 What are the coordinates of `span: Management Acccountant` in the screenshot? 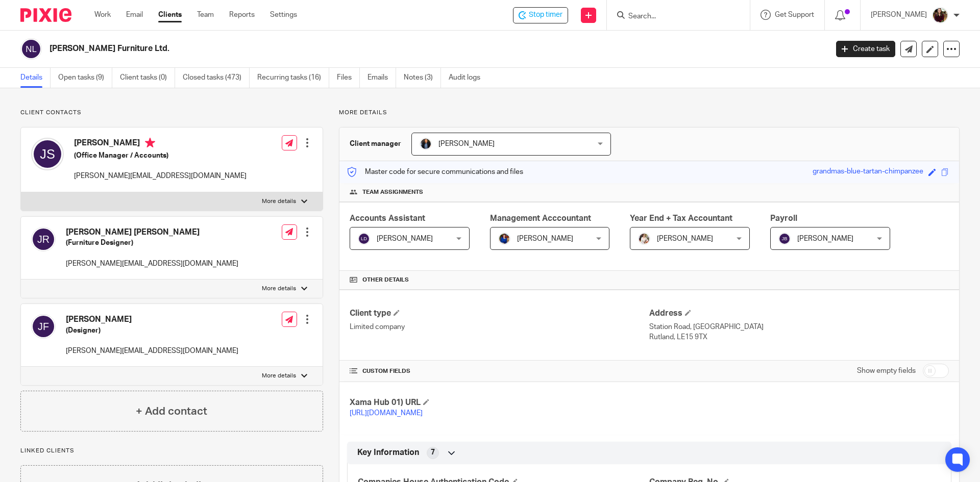 It's located at (540, 219).